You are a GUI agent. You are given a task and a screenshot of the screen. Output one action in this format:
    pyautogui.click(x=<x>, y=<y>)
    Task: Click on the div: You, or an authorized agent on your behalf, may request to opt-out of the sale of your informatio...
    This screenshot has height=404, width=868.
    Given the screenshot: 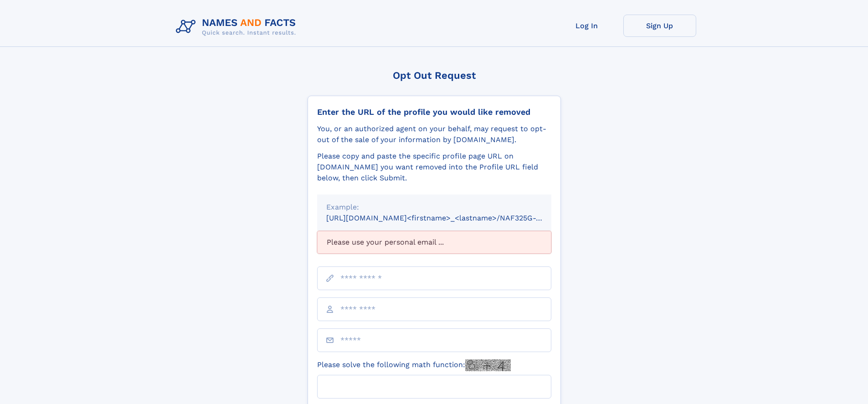 What is the action you would take?
    pyautogui.click(x=434, y=134)
    